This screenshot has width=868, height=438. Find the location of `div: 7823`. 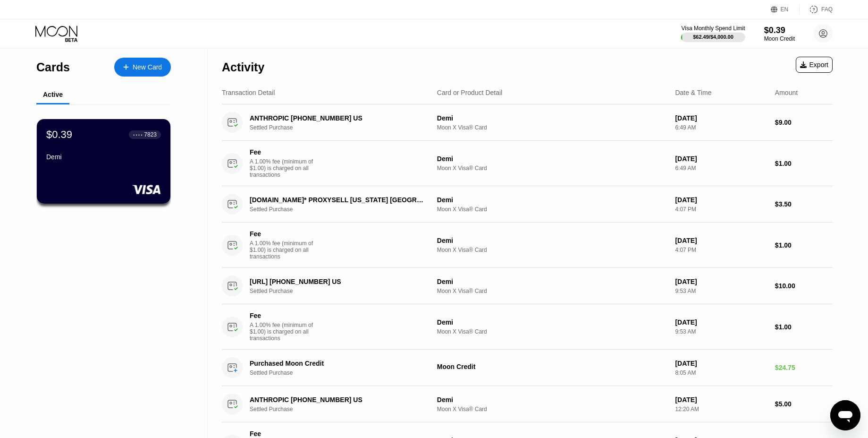

div: 7823 is located at coordinates (150, 135).